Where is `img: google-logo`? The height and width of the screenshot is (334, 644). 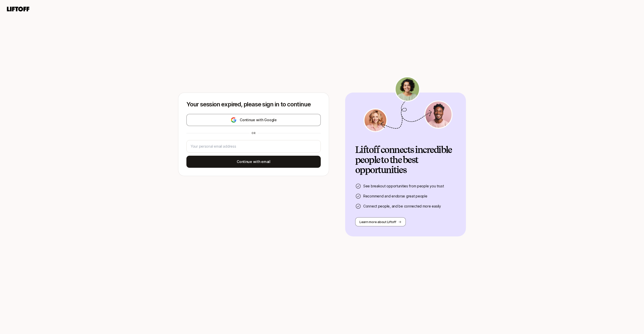
img: google-logo is located at coordinates (233, 120).